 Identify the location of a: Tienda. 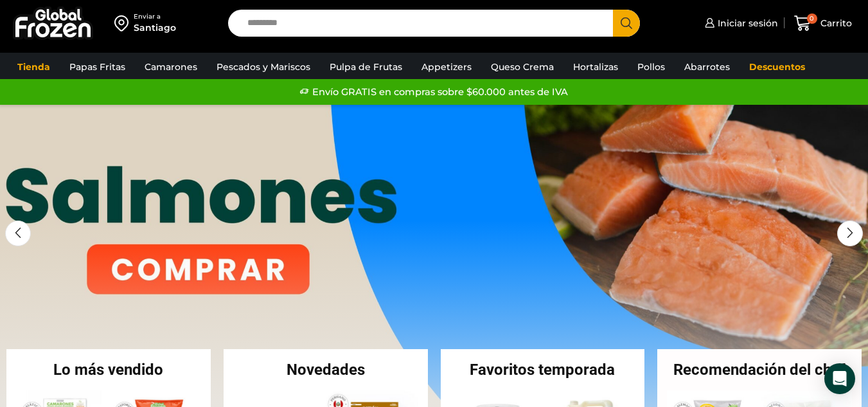
(33, 67).